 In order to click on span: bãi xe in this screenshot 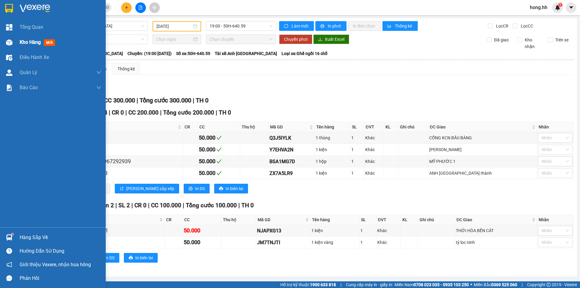, I will do `click(91, 33)`.